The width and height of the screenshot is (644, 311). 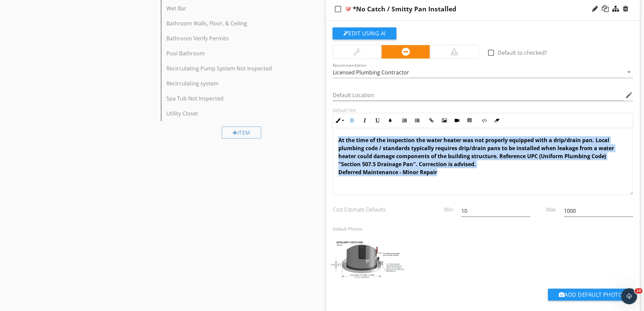 What do you see at coordinates (483, 110) in the screenshot?
I see `div: Default Text` at bounding box center [483, 110].